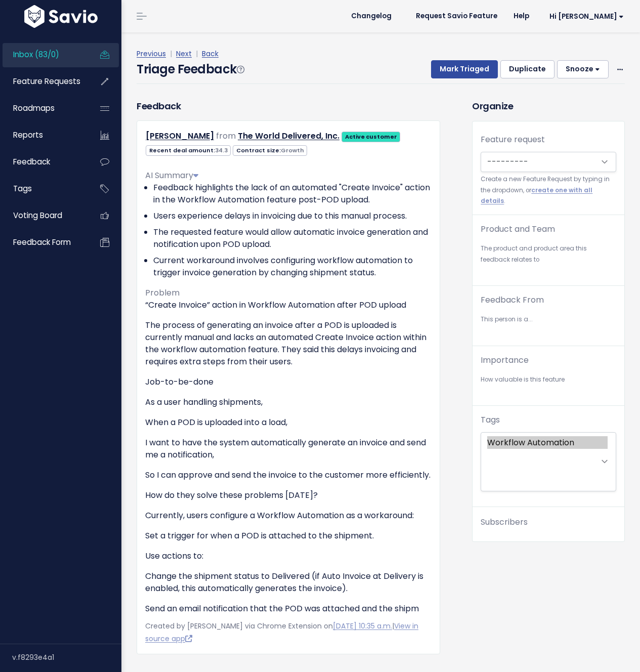  What do you see at coordinates (293, 267) in the screenshot?
I see `li: Current workaround involves configuring workflow automation to trigger invoice generation by chan...` at bounding box center [293, 267].